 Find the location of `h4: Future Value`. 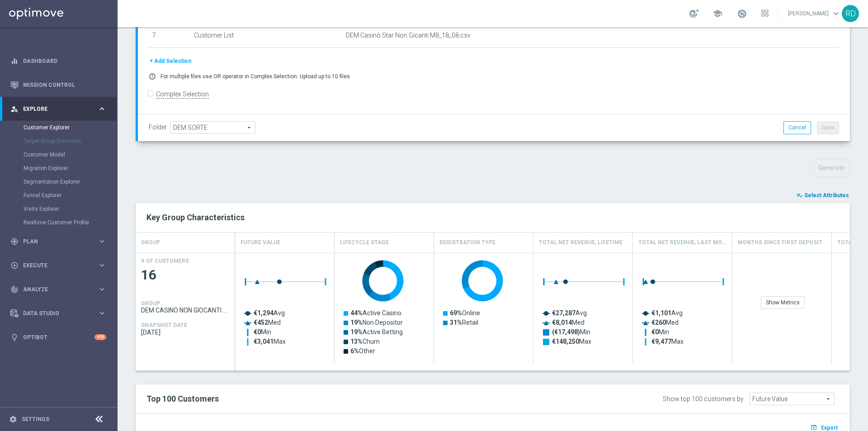

h4: Future Value is located at coordinates (261, 242).